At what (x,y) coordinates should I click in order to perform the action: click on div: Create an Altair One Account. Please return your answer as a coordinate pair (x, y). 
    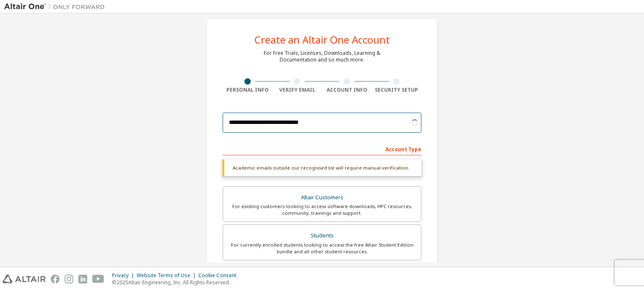
    Looking at the image, I should click on (322, 40).